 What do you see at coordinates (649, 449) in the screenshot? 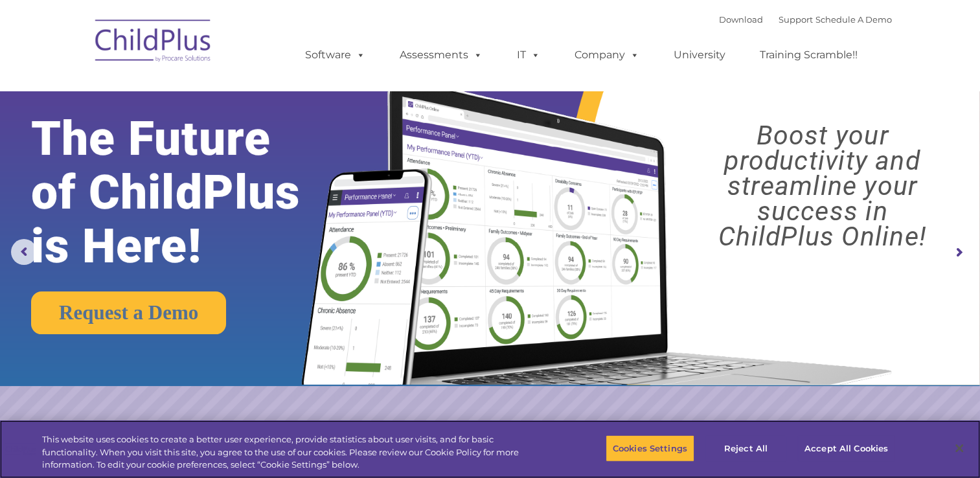
I see `button: Cookies Settings` at bounding box center [649, 449].